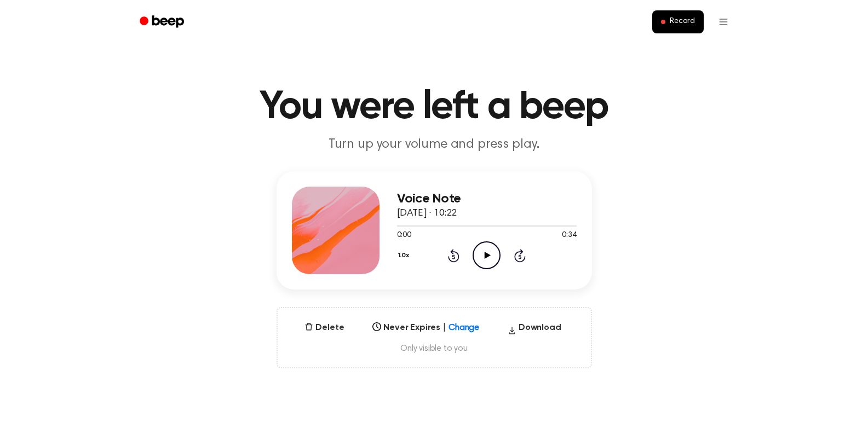  I want to click on button: Record, so click(677, 22).